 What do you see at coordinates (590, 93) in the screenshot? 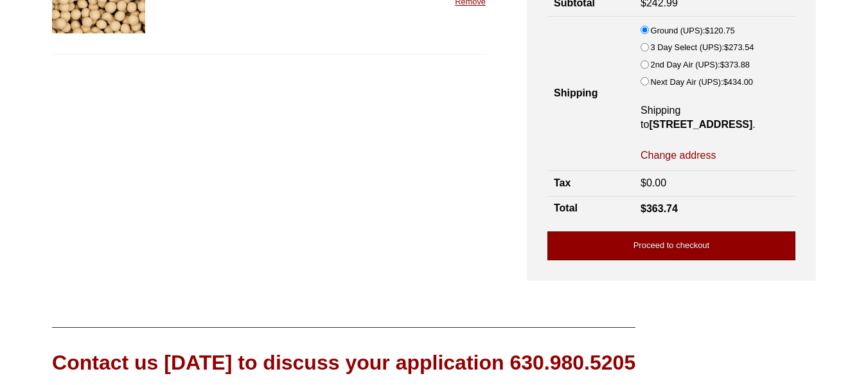
I see `th: Shipping` at bounding box center [590, 93].